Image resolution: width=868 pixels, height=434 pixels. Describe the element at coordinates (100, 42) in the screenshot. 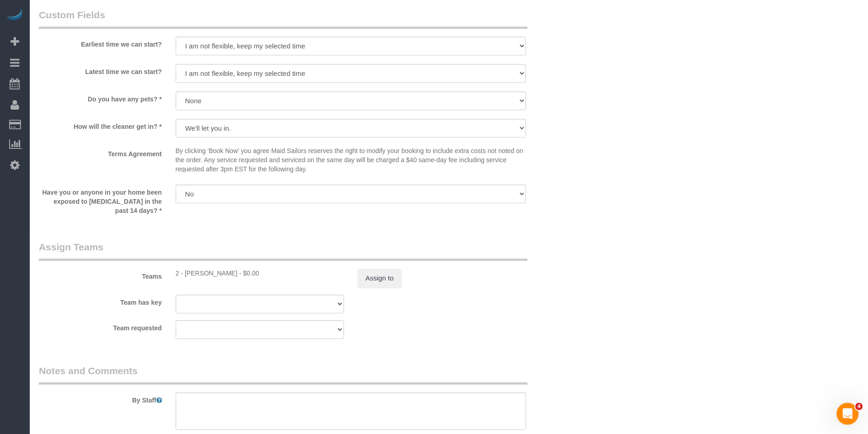

I see `label: Earliest time we can start?` at that location.